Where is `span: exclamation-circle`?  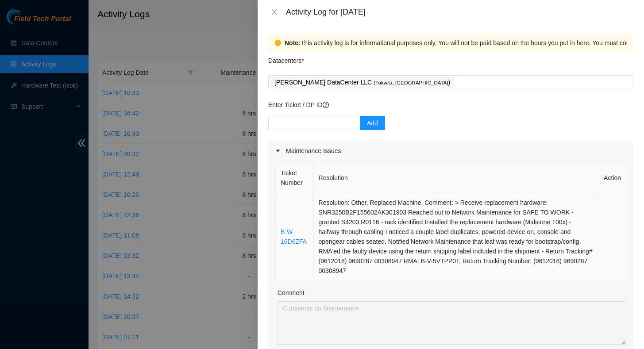 span: exclamation-circle is located at coordinates (278, 43).